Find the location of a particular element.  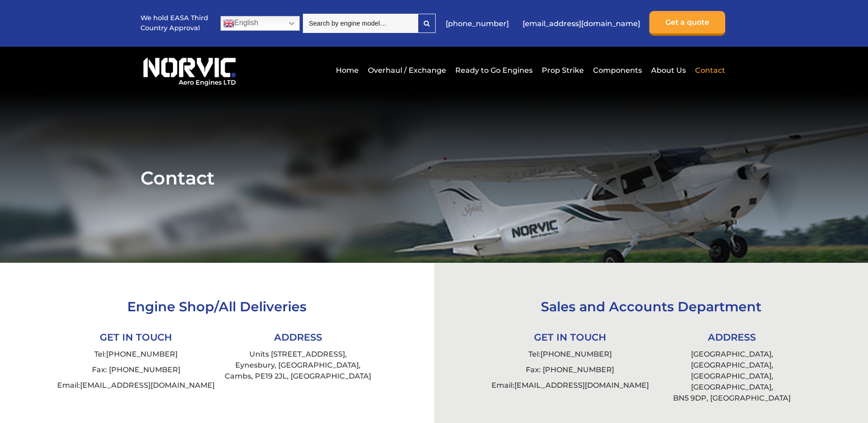

h1: Contact is located at coordinates (434, 178).